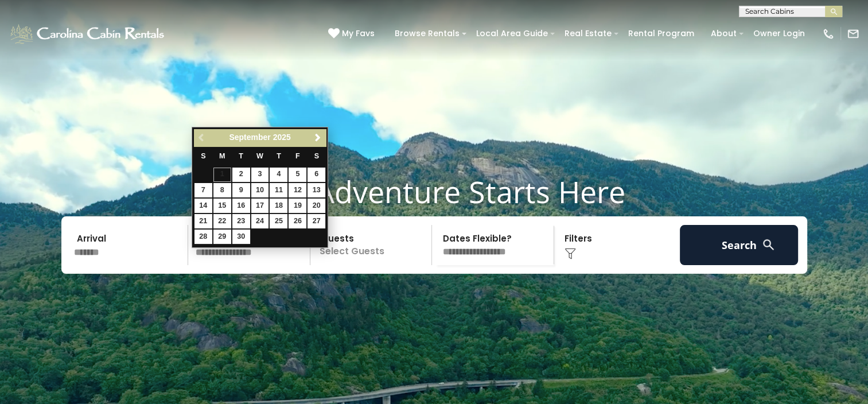 The height and width of the screenshot is (404, 868). What do you see at coordinates (250, 137) in the screenshot?
I see `span: September` at bounding box center [250, 137].